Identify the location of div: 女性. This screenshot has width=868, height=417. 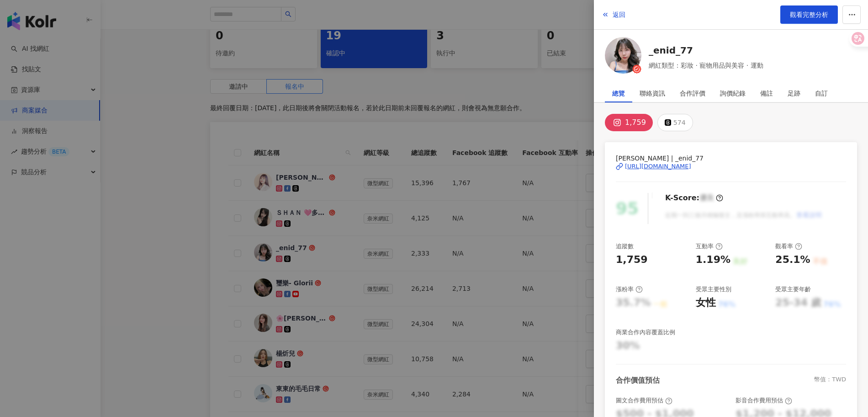
(706, 303).